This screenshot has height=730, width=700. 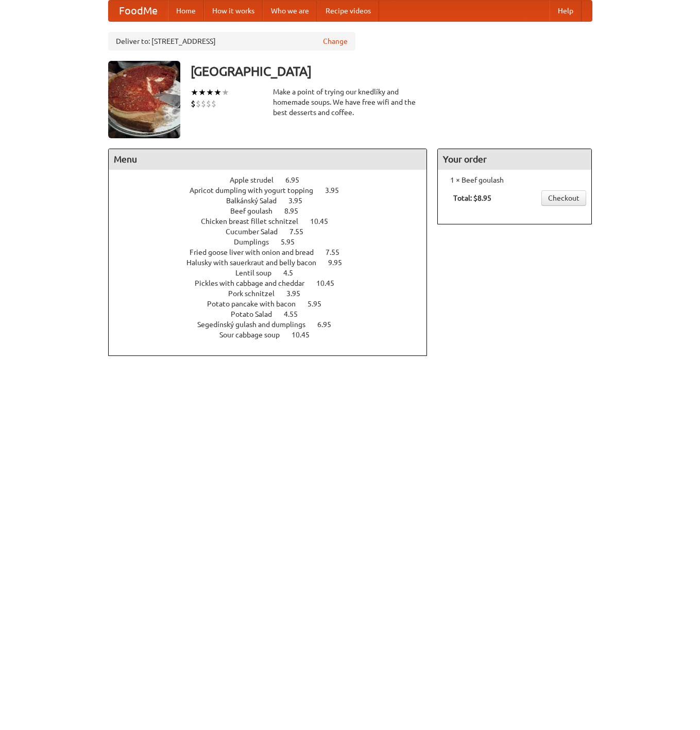 I want to click on a: Apple strudel 6.95, so click(x=274, y=180).